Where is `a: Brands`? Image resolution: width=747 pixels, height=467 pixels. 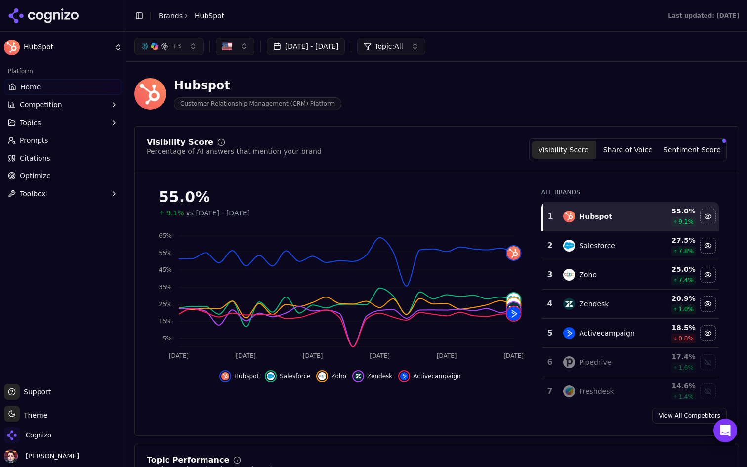 a: Brands is located at coordinates (170, 16).